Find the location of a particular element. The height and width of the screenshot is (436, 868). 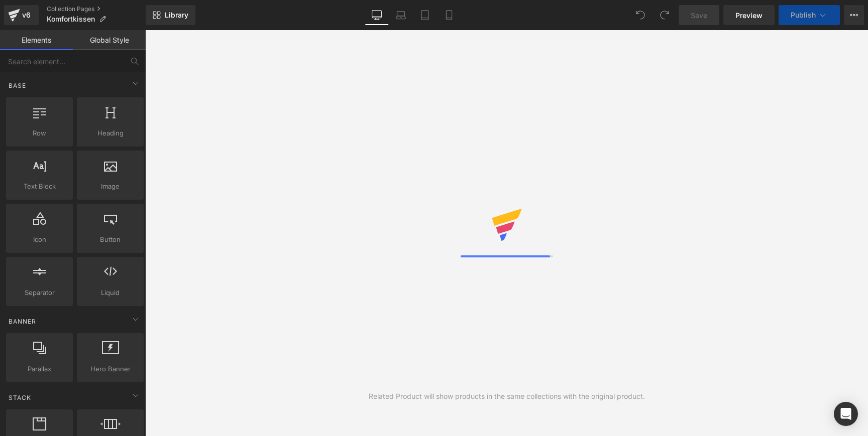

span: Publish is located at coordinates (803, 15).